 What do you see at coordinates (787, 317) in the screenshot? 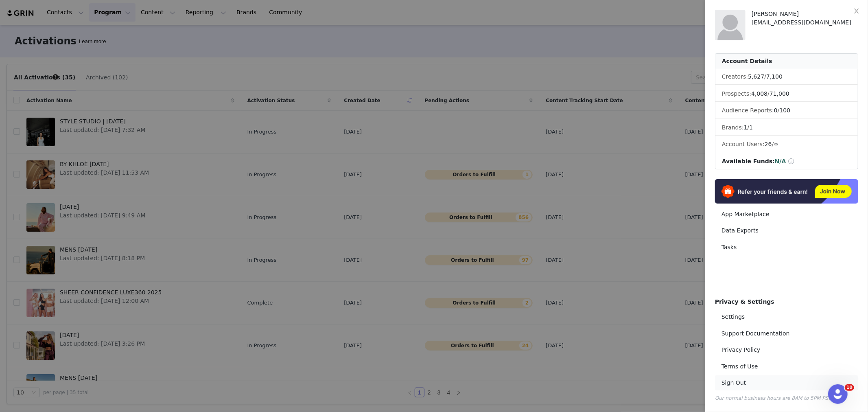
I see `a: Settings` at bounding box center [787, 317].